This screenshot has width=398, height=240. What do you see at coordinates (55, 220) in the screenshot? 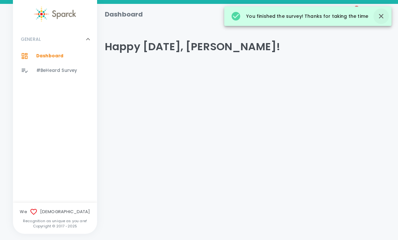
I see `p: Recognition as unique as you are!` at bounding box center [55, 220].